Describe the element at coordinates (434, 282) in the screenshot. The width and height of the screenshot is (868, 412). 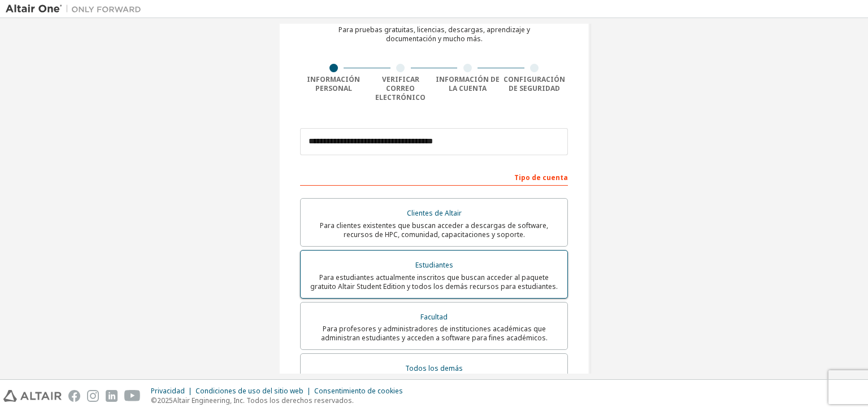
I see `font: Para estudiantes actualmente inscritos que buscan acceder al paquete gratuito Altair Student Edit...` at that location.